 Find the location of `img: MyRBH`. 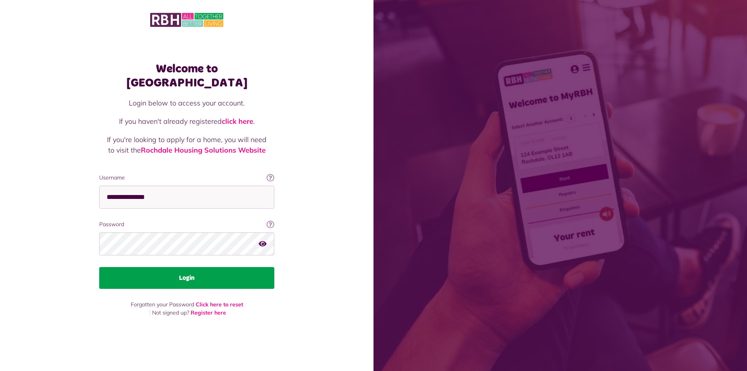

img: MyRBH is located at coordinates (187, 20).